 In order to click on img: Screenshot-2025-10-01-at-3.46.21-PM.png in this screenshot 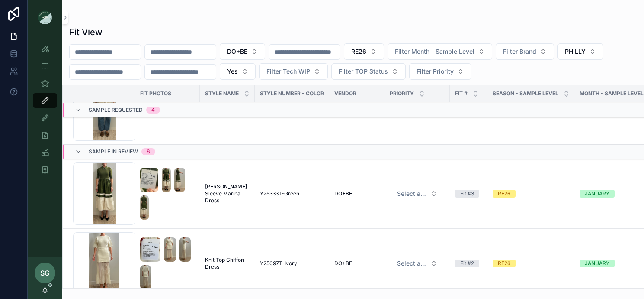, I will do `click(166, 180)`.